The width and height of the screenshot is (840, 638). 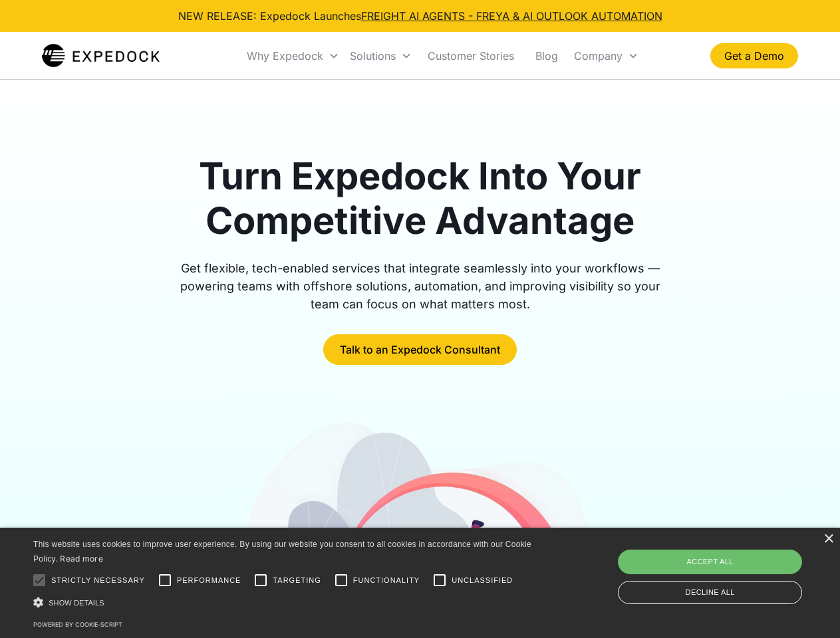 I want to click on span: Show details, so click(x=77, y=603).